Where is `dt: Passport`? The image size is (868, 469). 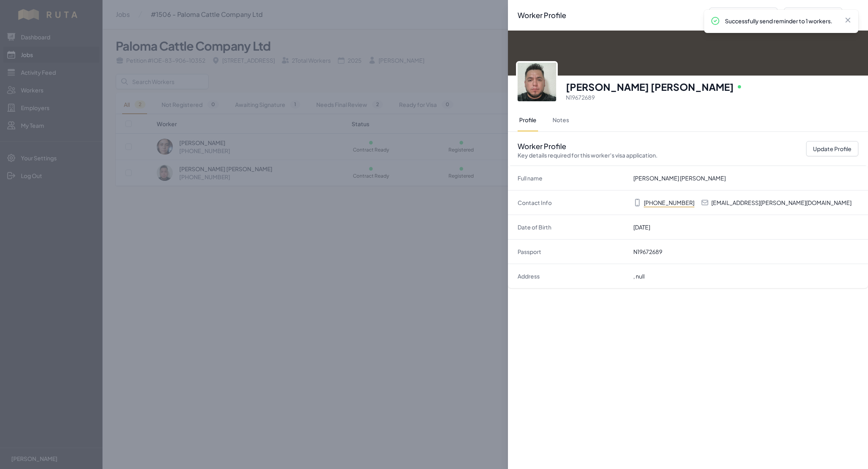
dt: Passport is located at coordinates (572, 252).